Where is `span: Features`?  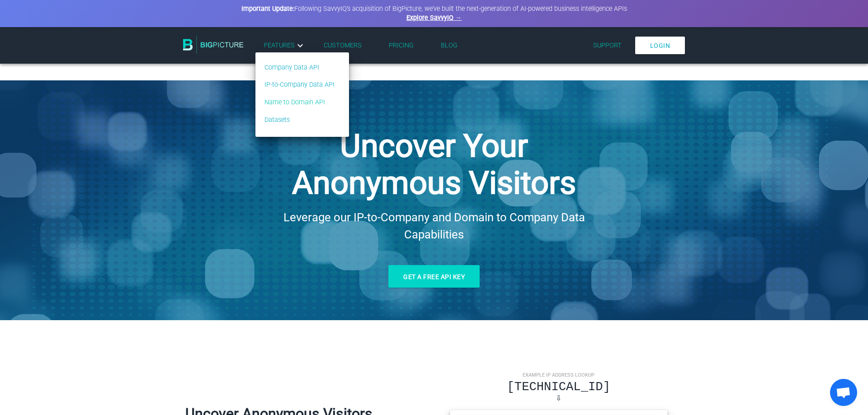
span: Features is located at coordinates (285, 46).